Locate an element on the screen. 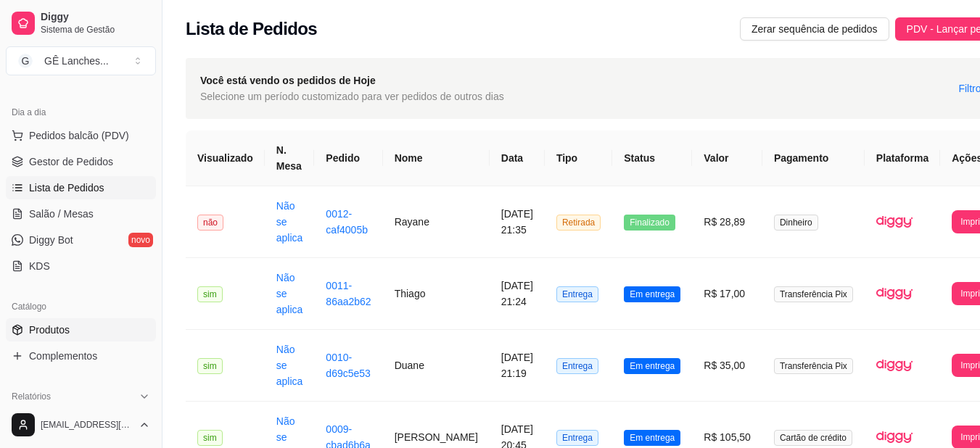 The height and width of the screenshot is (448, 980). button: Pedidos balcão (PDV) is located at coordinates (81, 136).